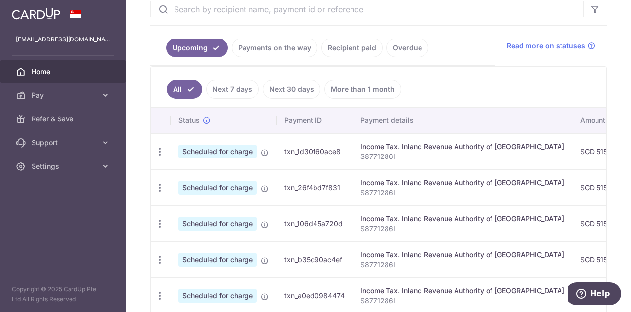  I want to click on span: Home, so click(64, 71).